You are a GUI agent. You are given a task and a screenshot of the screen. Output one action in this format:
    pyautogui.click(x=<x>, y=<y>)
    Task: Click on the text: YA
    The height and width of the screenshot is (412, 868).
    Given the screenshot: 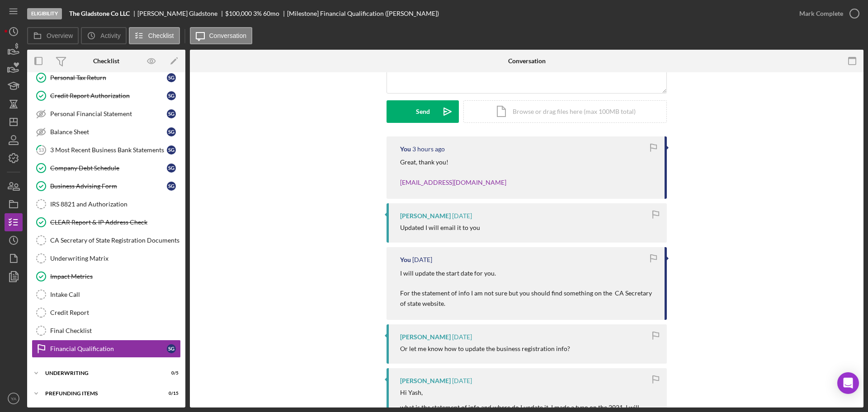 What is the action you would take?
    pyautogui.click(x=14, y=398)
    